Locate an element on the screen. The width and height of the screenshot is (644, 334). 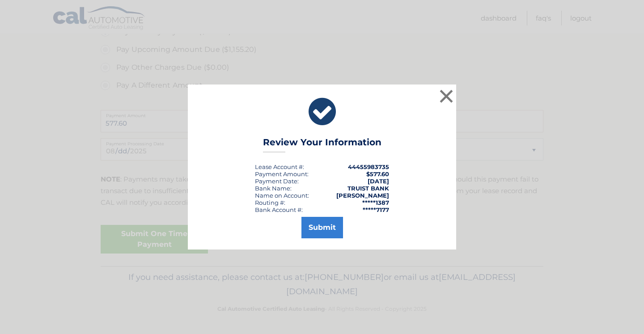
div: Payment Amount: is located at coordinates (282, 174).